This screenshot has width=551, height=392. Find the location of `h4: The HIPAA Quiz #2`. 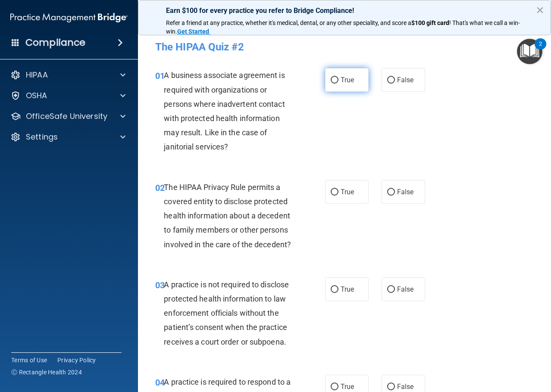

h4: The HIPAA Quiz #2 is located at coordinates (344, 47).